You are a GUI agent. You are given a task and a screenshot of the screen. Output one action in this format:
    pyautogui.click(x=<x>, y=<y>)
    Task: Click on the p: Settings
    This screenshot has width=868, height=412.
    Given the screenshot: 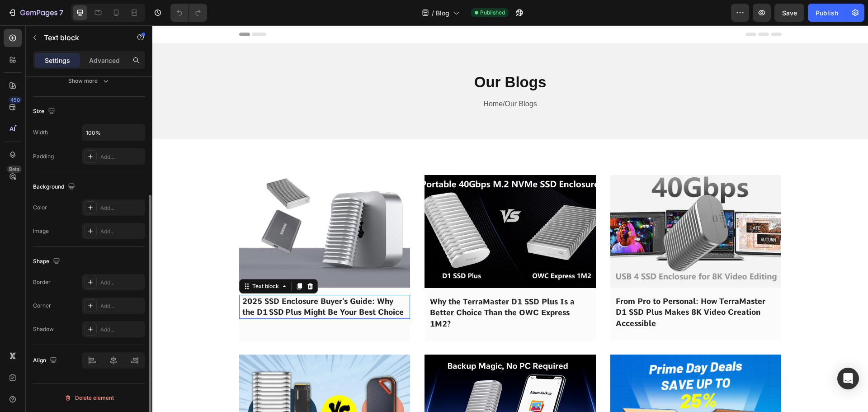 What is the action you would take?
    pyautogui.click(x=57, y=60)
    